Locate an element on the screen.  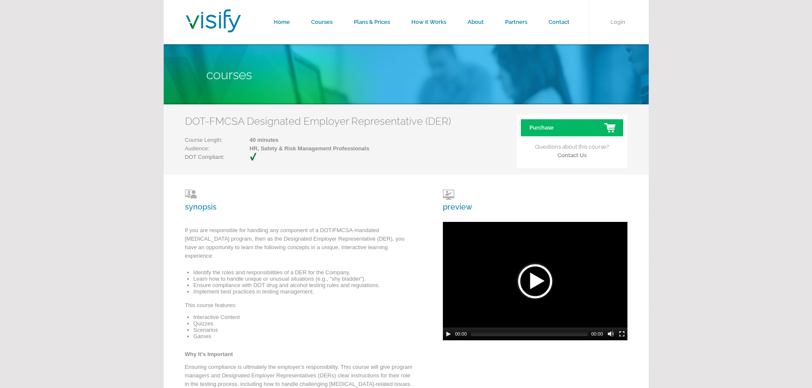
li: Ensure compliance with DOT drug and alcohol testing rules and regulations. is located at coordinates (304, 285).